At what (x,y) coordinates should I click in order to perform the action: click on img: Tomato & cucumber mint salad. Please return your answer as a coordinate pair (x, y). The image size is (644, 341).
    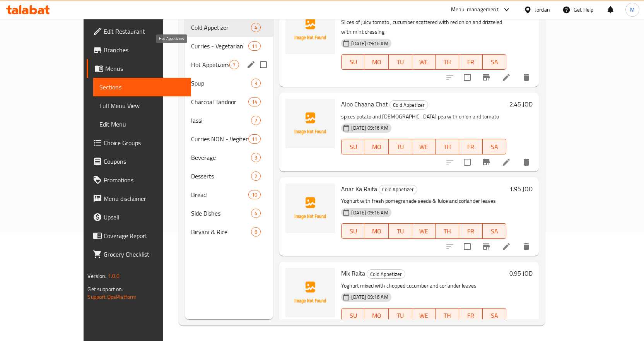
    Looking at the image, I should click on (310, 30).